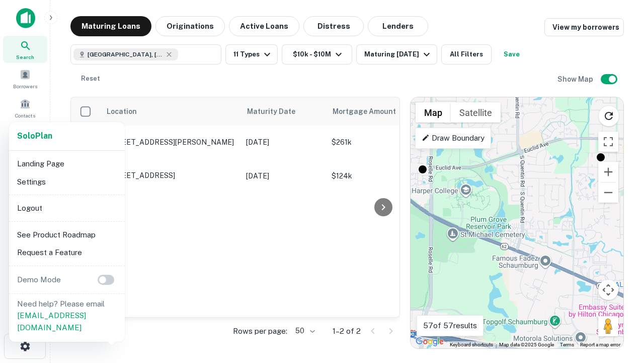 Image resolution: width=644 pixels, height=363 pixels. I want to click on p: Demo Mode, so click(39, 280).